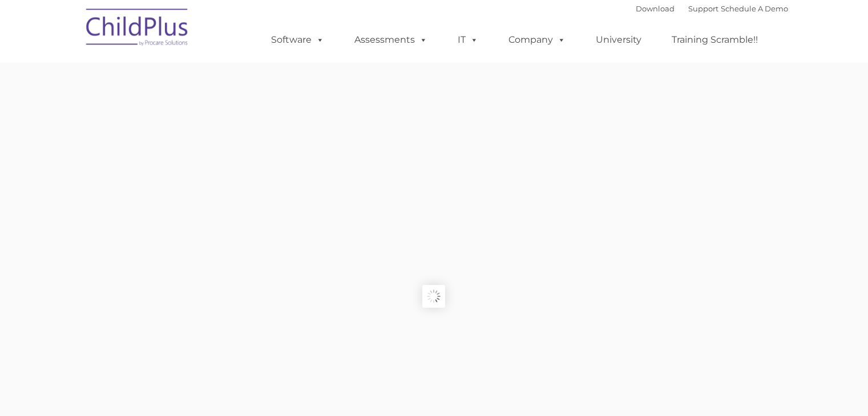 Image resolution: width=868 pixels, height=416 pixels. I want to click on img: ChildPlus by Procare Solutions, so click(137, 29).